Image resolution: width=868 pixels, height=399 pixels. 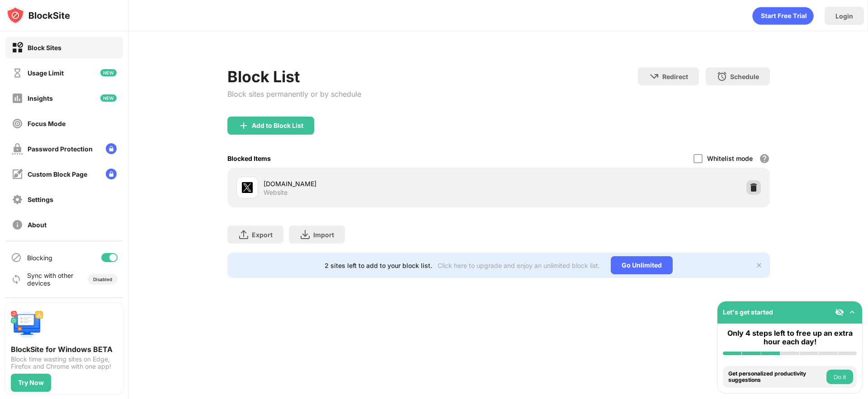 I want to click on div: BlockSite for Windows BETA, so click(x=64, y=349).